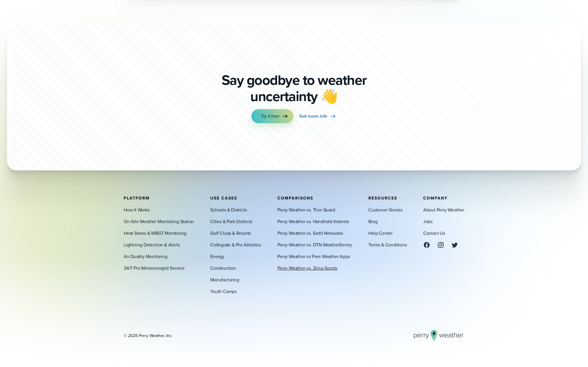  I want to click on a: Try it free, so click(272, 116).